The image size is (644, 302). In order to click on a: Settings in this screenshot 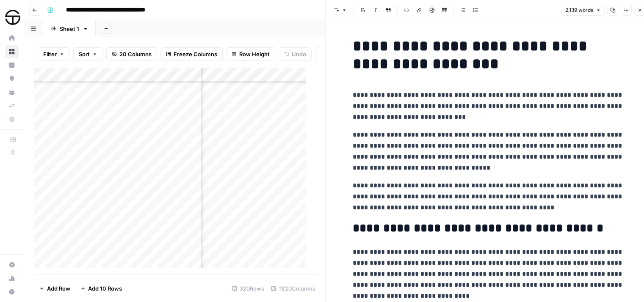, I will do `click(12, 264)`.